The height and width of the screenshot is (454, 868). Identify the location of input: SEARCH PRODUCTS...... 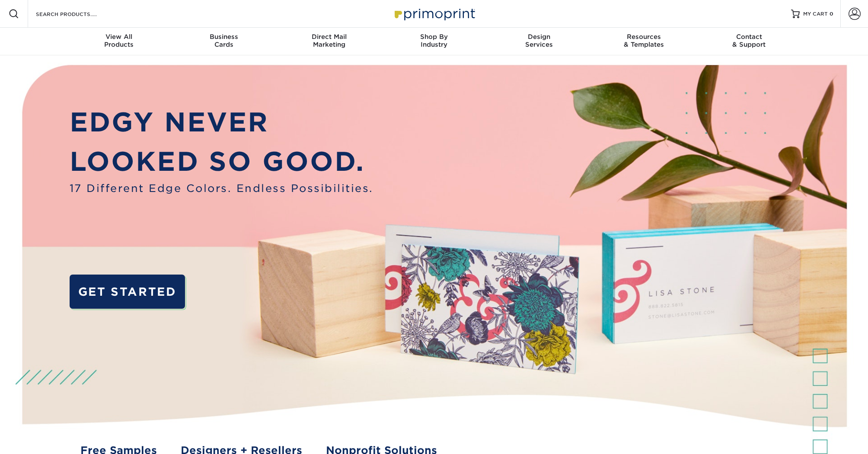
(77, 14).